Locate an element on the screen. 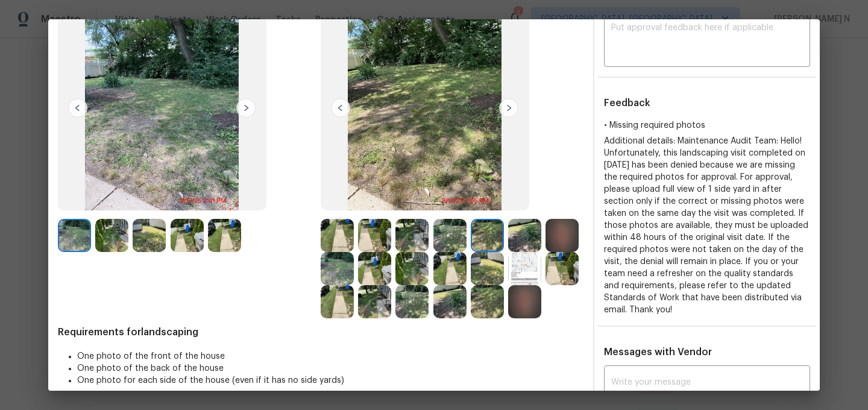  span: Feedback is located at coordinates (627, 103).